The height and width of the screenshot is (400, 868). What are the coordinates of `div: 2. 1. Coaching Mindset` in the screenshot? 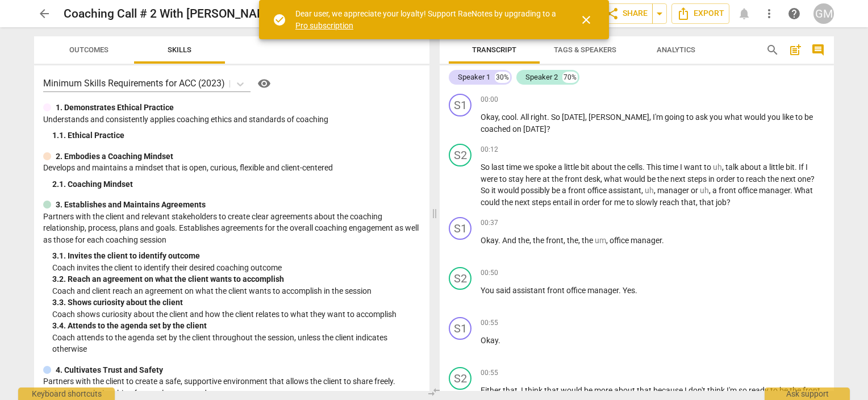 It's located at (237, 184).